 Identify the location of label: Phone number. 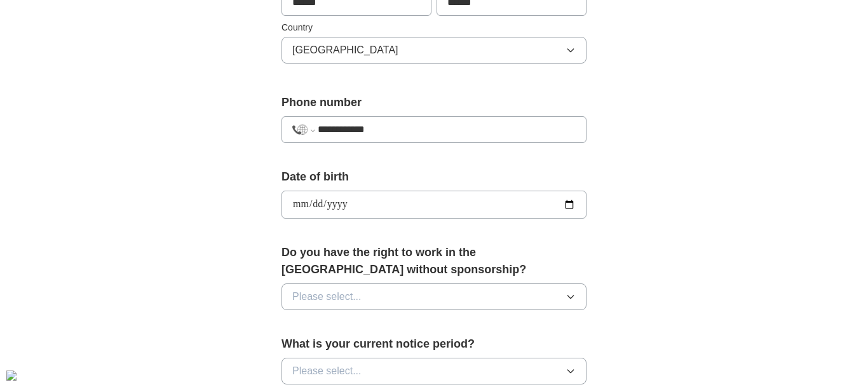
(434, 102).